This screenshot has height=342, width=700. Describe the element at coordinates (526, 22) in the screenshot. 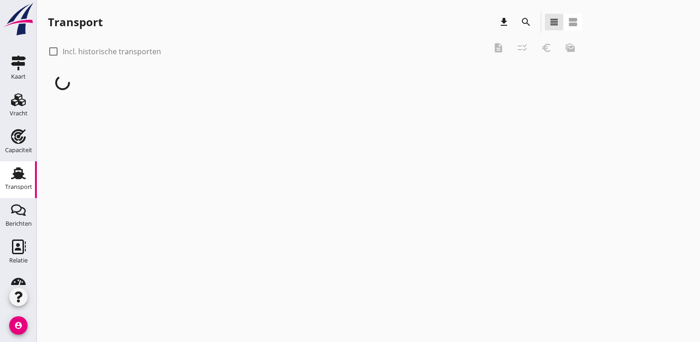

I see `i: search` at that location.